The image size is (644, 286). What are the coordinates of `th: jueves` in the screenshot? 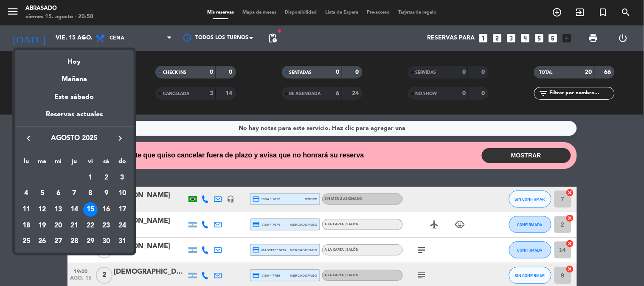 It's located at (74, 163).